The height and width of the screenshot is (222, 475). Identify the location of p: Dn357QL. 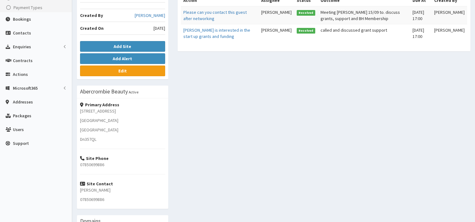
(122, 139).